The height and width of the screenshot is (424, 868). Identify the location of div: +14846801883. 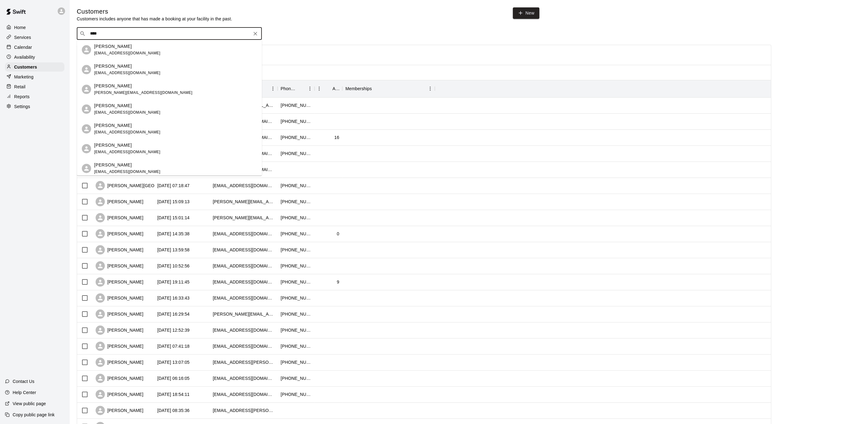
(296, 121).